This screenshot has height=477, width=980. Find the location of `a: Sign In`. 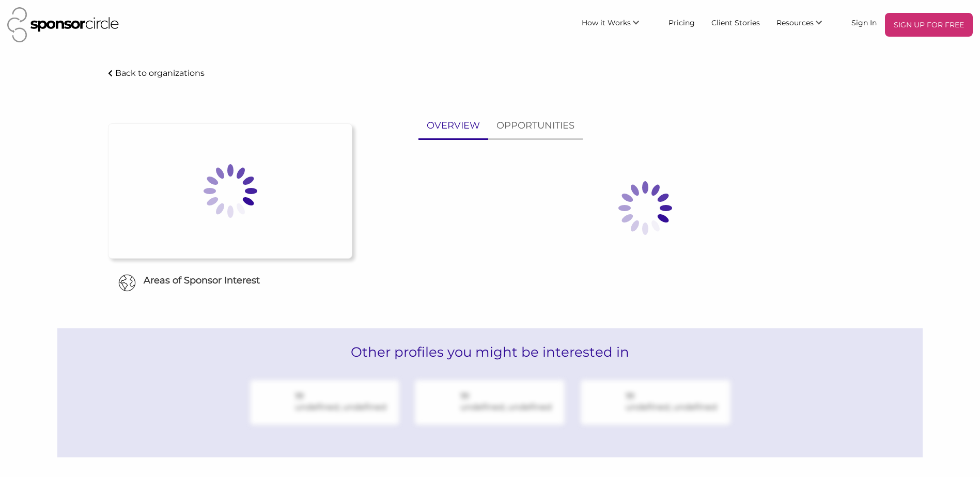

a: Sign In is located at coordinates (864, 22).